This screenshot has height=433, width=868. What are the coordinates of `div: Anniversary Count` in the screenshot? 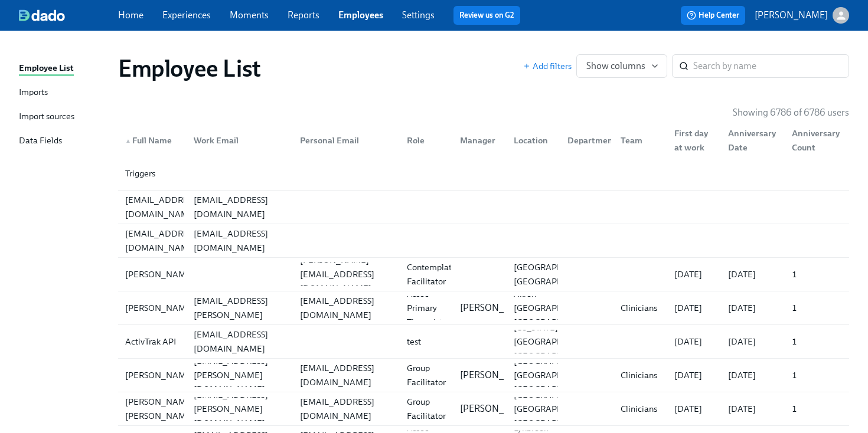 It's located at (814, 140).